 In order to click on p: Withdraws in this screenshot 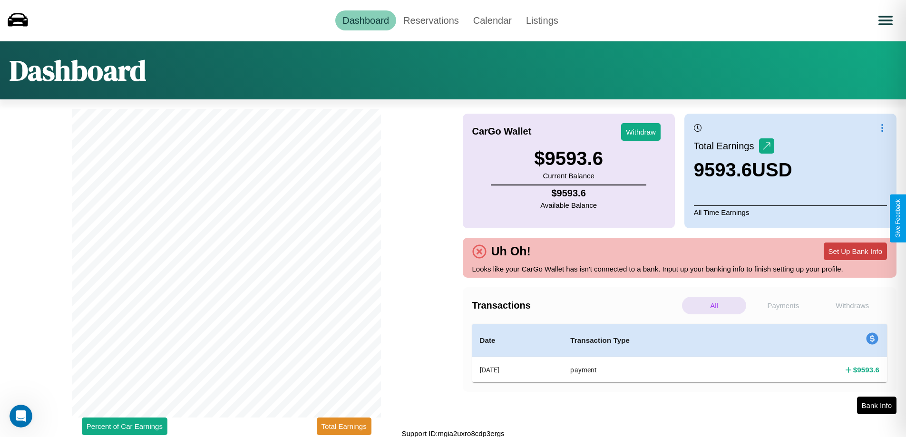, I will do `click(853, 305)`.